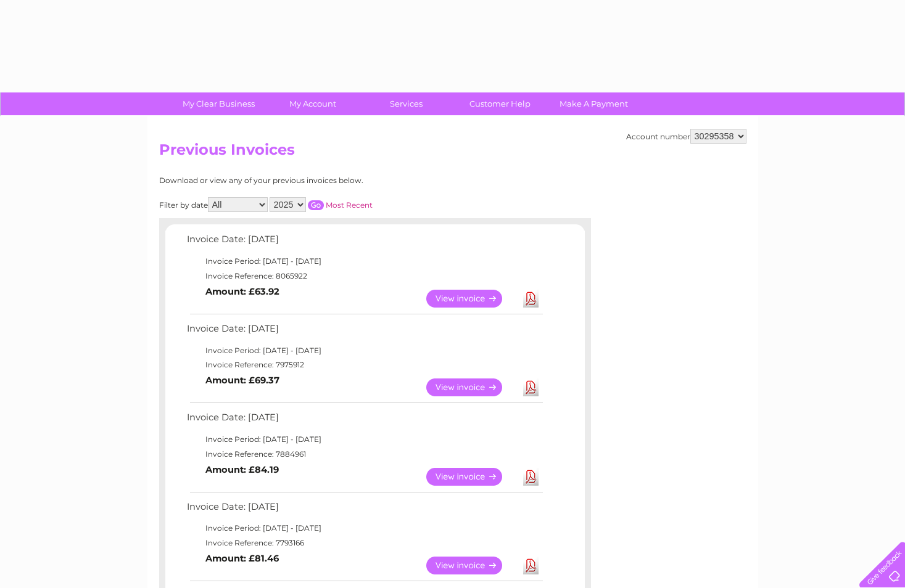  I want to click on a: Make A Payment, so click(593, 103).